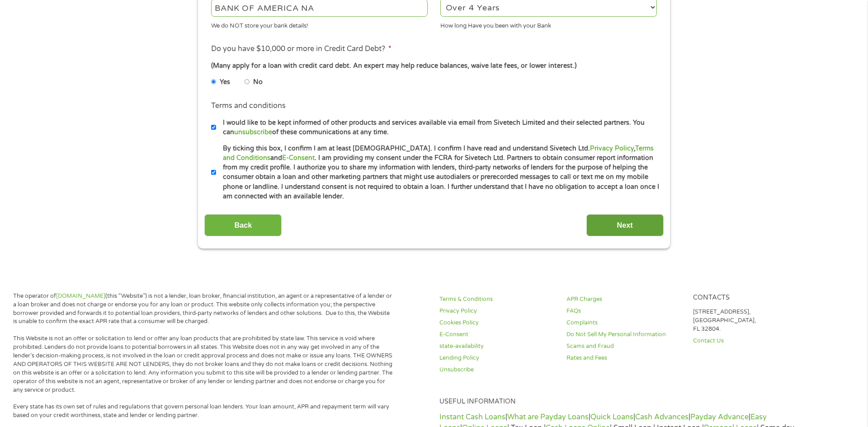 The width and height of the screenshot is (868, 427). What do you see at coordinates (243, 225) in the screenshot?
I see `input: Back` at bounding box center [243, 225].